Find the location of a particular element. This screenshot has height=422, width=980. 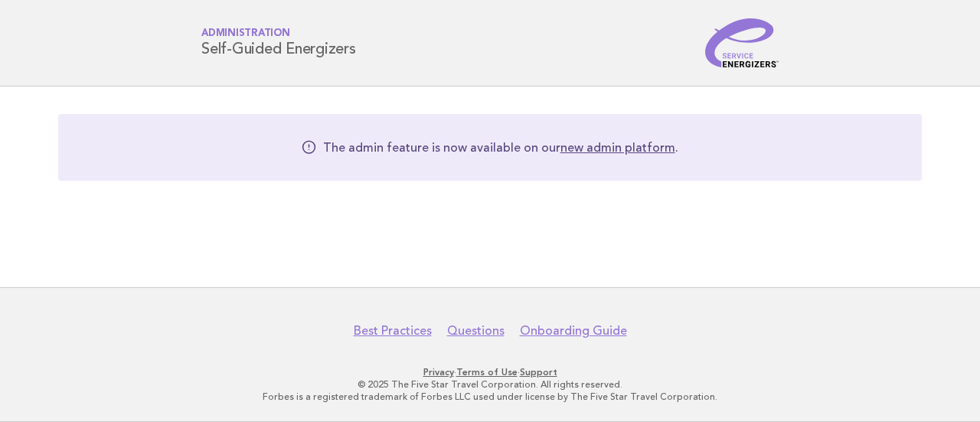

img: Service Energizers is located at coordinates (742, 43).